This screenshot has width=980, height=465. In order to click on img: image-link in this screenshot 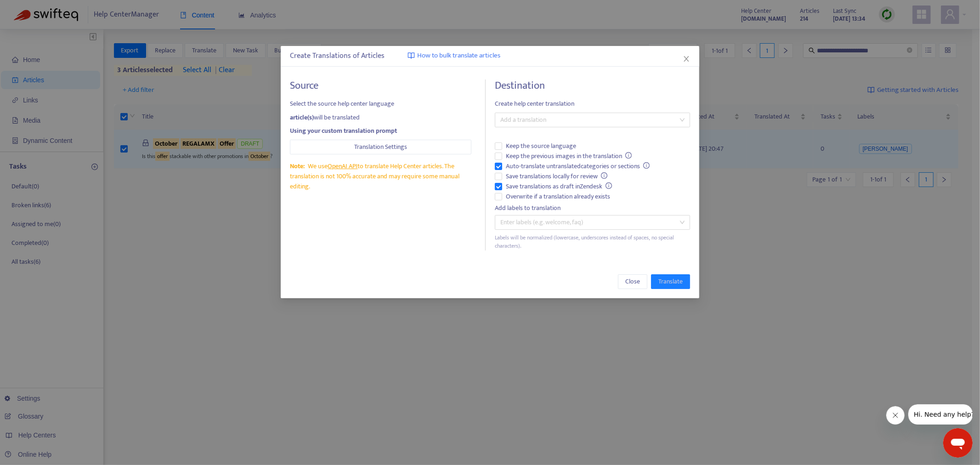, I will do `click(412, 56)`.